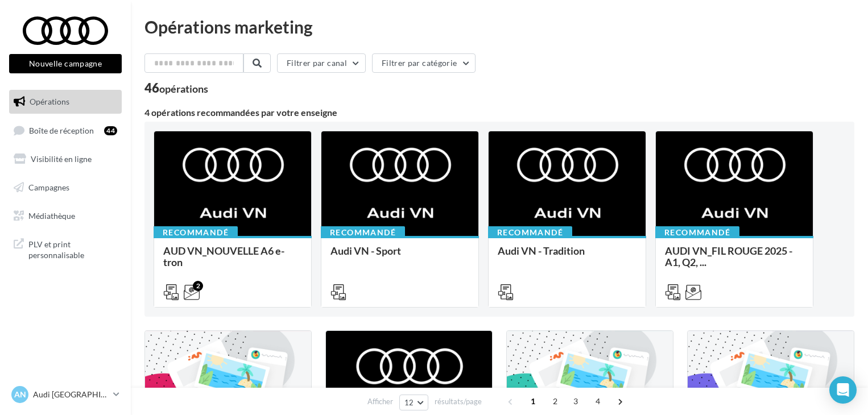  I want to click on span: Afficher, so click(380, 401).